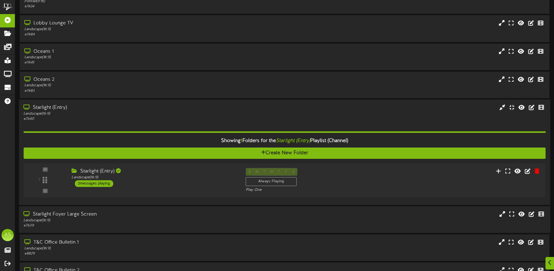 The width and height of the screenshot is (554, 271). I want to click on span: 1, so click(242, 141).